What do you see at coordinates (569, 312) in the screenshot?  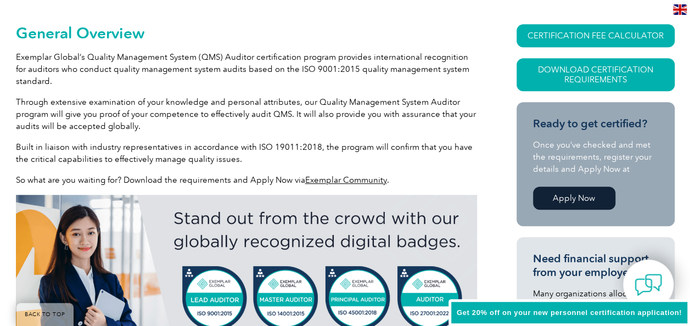 I see `span: Get 20% off on your new personnel certification application!` at bounding box center [569, 312].